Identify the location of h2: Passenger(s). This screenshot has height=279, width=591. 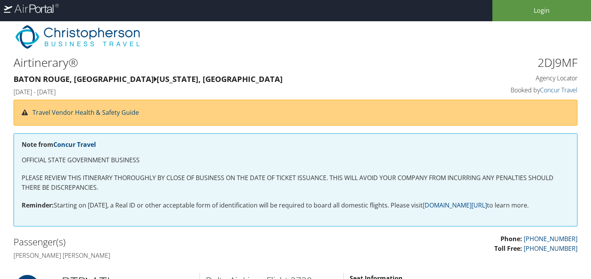
(152, 242).